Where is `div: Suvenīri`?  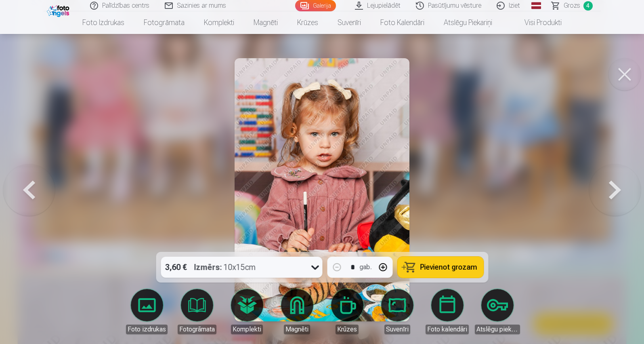
div: Suvenīri is located at coordinates (397, 329).